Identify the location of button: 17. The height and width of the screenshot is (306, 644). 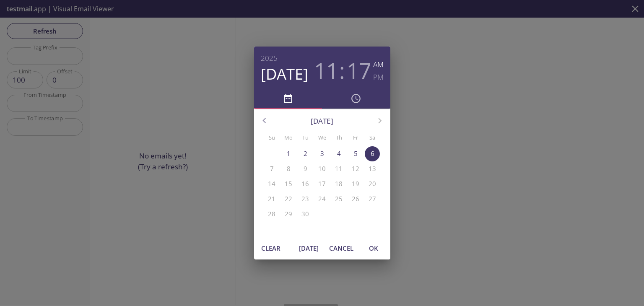
(359, 70).